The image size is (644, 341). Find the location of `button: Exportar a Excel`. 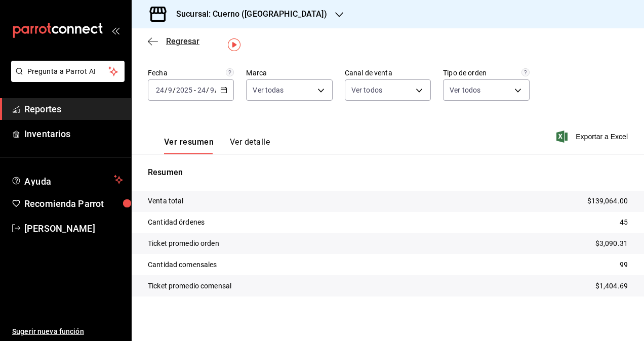

button: Exportar a Excel is located at coordinates (593, 136).